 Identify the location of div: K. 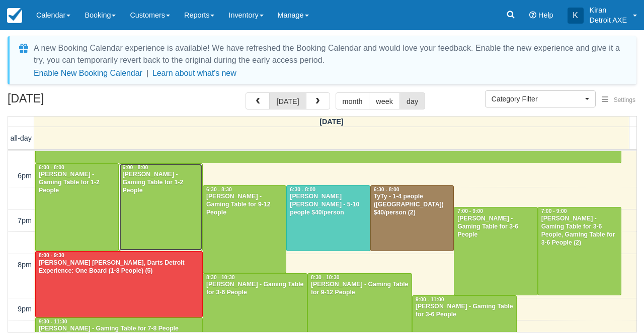
(575, 16).